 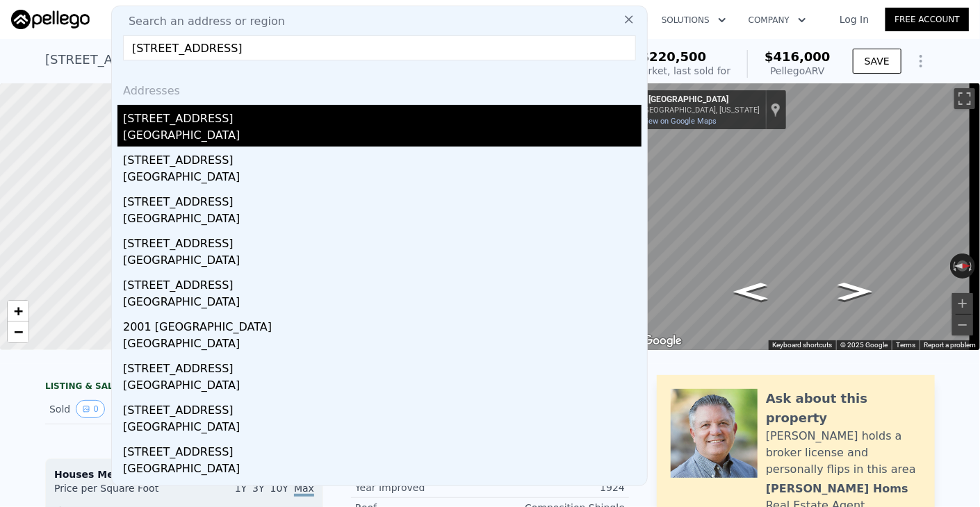 What do you see at coordinates (854, 20) in the screenshot?
I see `a: Log In` at bounding box center [854, 20].